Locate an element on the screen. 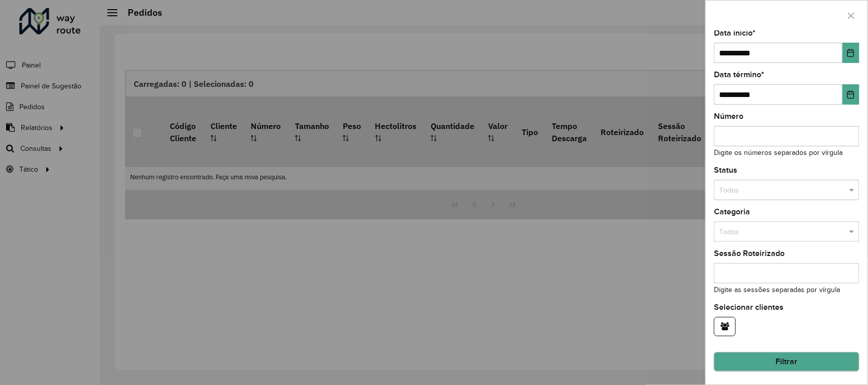 Image resolution: width=868 pixels, height=385 pixels. label: Data início is located at coordinates (735, 33).